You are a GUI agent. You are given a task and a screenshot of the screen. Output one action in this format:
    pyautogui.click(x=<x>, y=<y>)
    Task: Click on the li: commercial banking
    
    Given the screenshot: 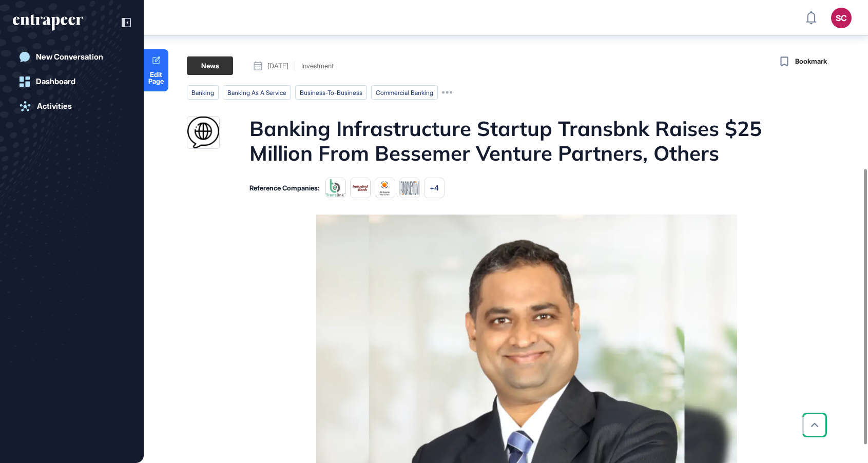 What is the action you would take?
    pyautogui.click(x=405, y=92)
    